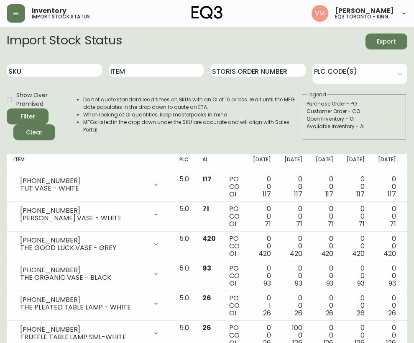 This screenshot has height=343, width=414. I want to click on button: Export, so click(387, 41).